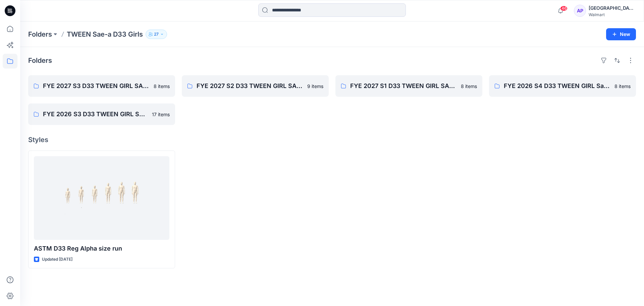  I want to click on a: FYE 2027 S3 D33 TWEEN GIRL SAE-A8 items, so click(102, 86).